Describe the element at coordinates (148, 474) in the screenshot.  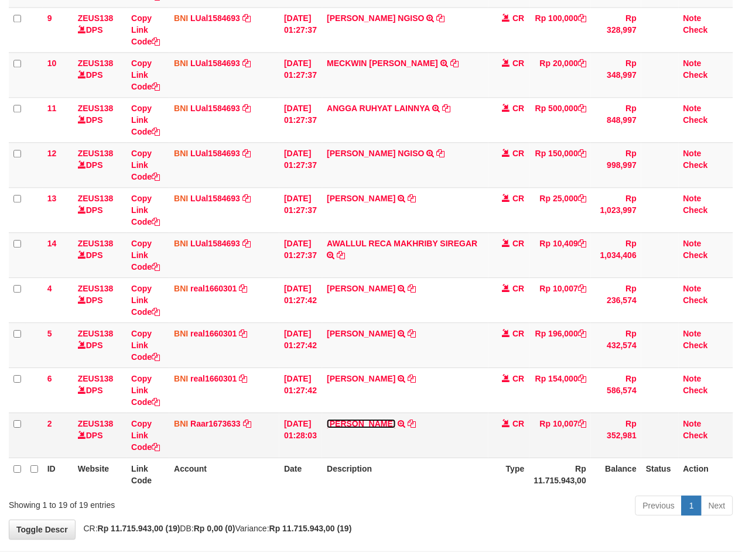
I see `th: Link Code` at that location.